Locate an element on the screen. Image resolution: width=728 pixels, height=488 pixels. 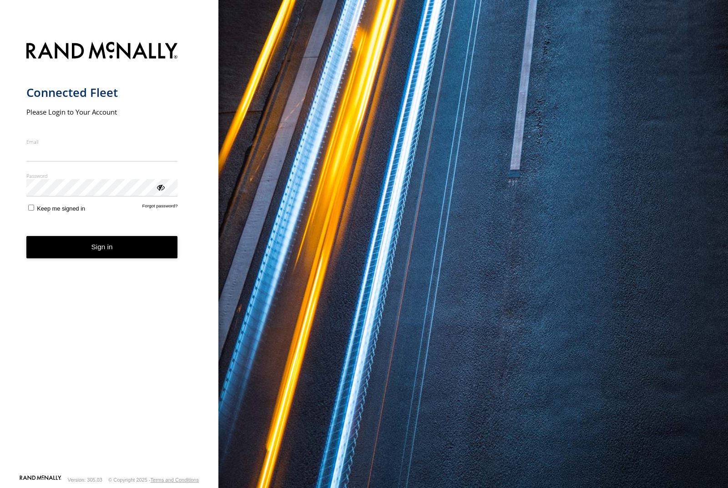
div: Version: 305.03 is located at coordinates (85, 480).